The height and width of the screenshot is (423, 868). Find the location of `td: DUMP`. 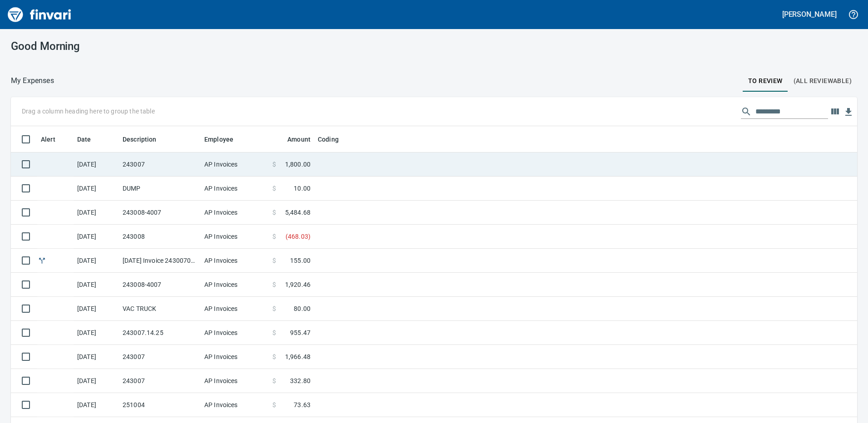

td: DUMP is located at coordinates (160, 188).